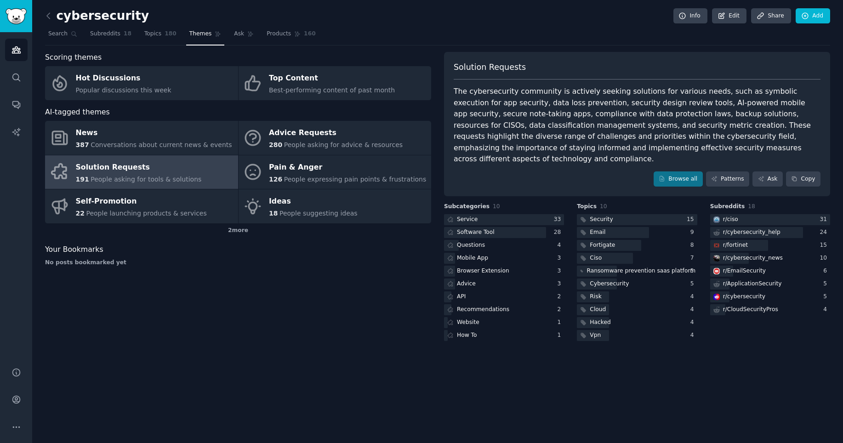  What do you see at coordinates (637, 297) in the screenshot?
I see `a: Risk4` at bounding box center [637, 297].